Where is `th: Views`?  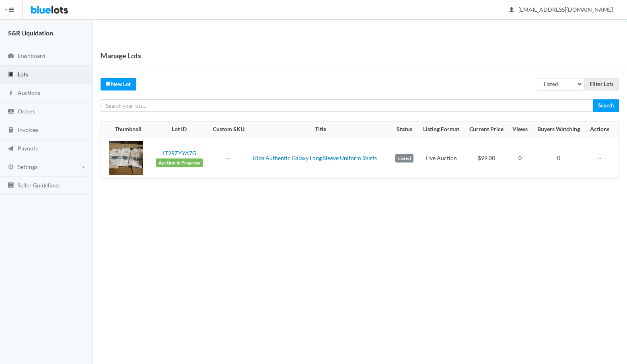
th: Views is located at coordinates (520, 129).